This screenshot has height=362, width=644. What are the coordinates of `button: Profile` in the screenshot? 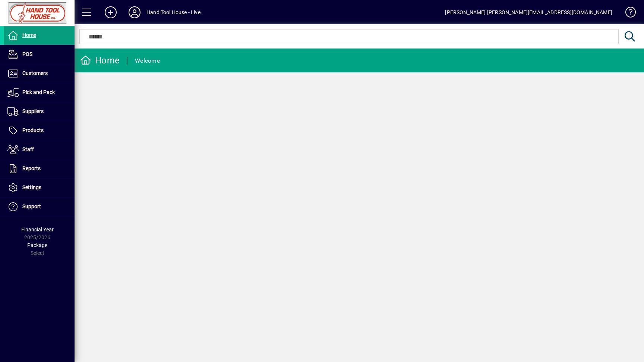 It's located at (135, 12).